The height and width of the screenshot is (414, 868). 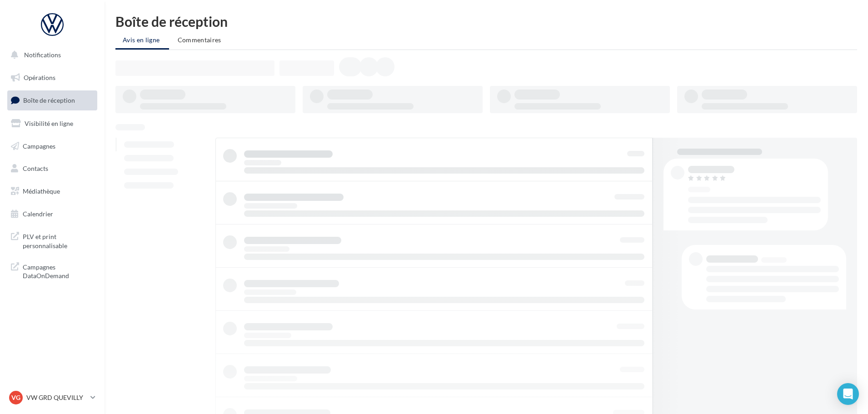 What do you see at coordinates (51, 54) in the screenshot?
I see `button: Notifications` at bounding box center [51, 54].